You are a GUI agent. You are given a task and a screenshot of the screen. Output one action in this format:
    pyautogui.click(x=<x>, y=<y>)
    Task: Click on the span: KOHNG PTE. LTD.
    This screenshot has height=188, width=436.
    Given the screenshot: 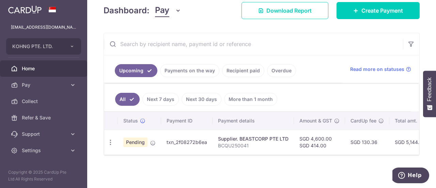 What is the action you would take?
    pyautogui.click(x=38, y=46)
    